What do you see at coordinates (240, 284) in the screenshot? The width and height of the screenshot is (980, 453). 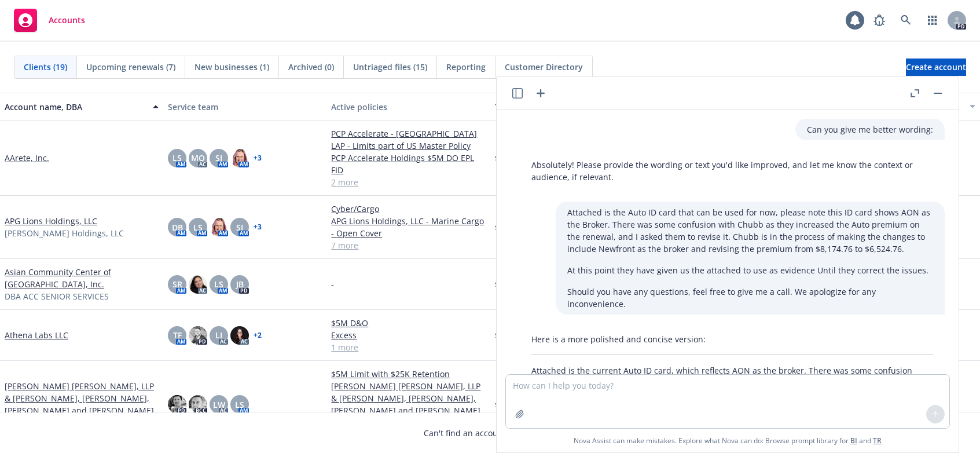 I see `span: JB` at bounding box center [240, 284].